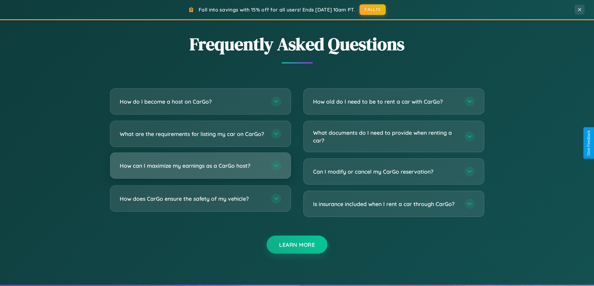 This screenshot has width=594, height=286. What do you see at coordinates (386, 102) in the screenshot?
I see `h3: How old do I need to be to rent a car with CarGo?` at bounding box center [386, 102].